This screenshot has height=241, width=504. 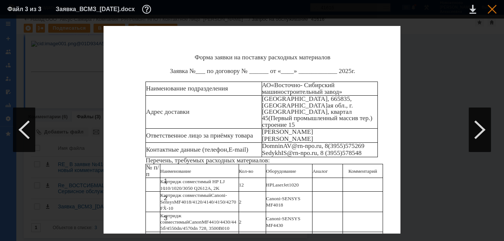 What do you see at coordinates (191, 195) in the screenshot?
I see `span: ридж совместимый` at bounding box center [191, 195].